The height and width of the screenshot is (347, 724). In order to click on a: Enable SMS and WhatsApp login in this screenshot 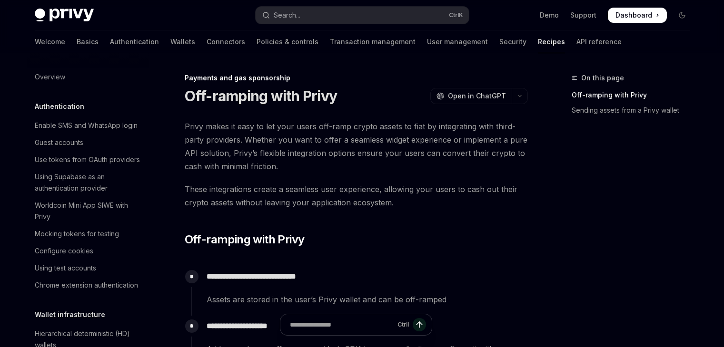, I will do `click(88, 126)`.